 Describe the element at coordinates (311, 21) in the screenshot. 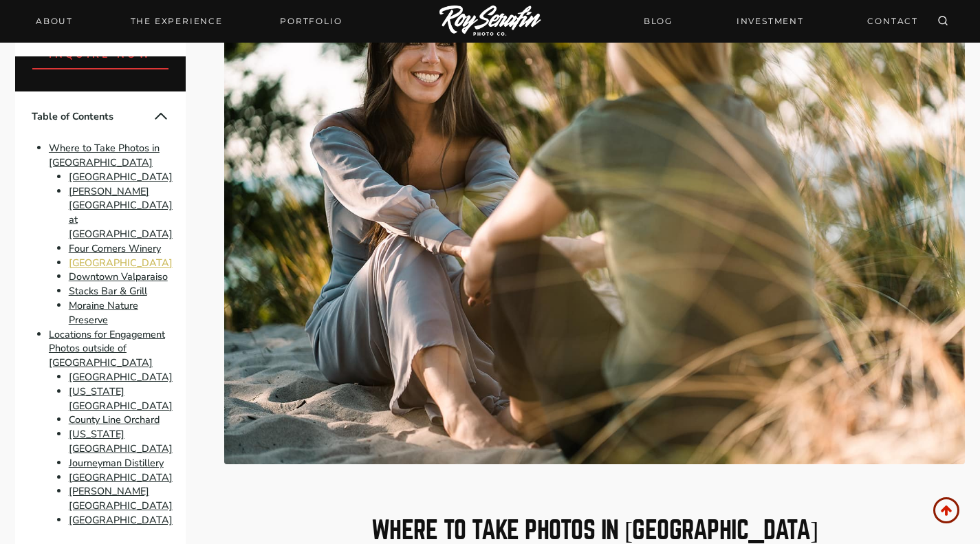

I see `a: Portfolio` at that location.